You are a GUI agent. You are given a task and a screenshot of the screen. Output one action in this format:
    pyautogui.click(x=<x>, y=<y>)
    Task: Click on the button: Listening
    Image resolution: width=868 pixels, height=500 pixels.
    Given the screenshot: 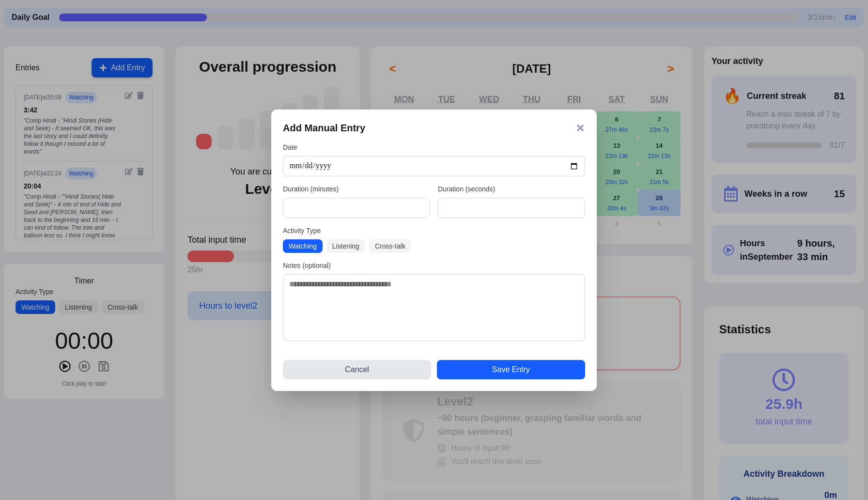 What is the action you would take?
    pyautogui.click(x=346, y=246)
    